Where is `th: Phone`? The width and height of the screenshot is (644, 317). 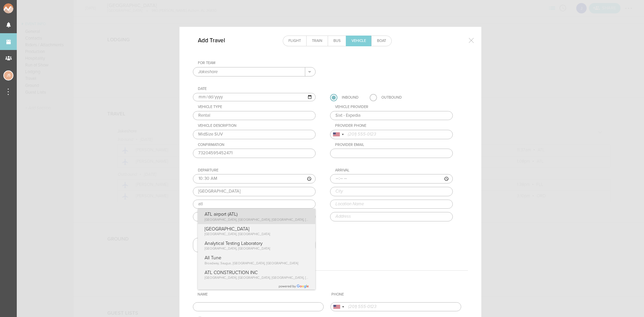 th: Phone is located at coordinates (398, 294).